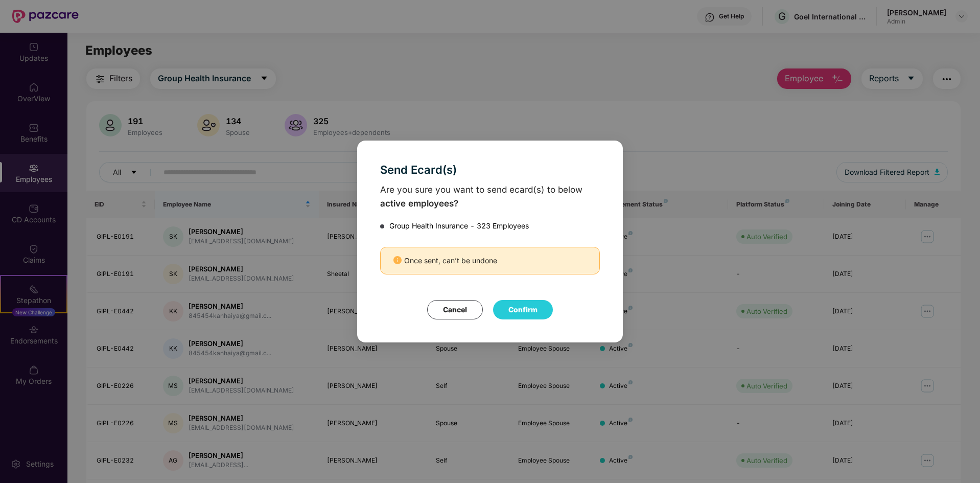  Describe the element at coordinates (490, 261) in the screenshot. I see `div: Once sent, can’t be undone` at that location.